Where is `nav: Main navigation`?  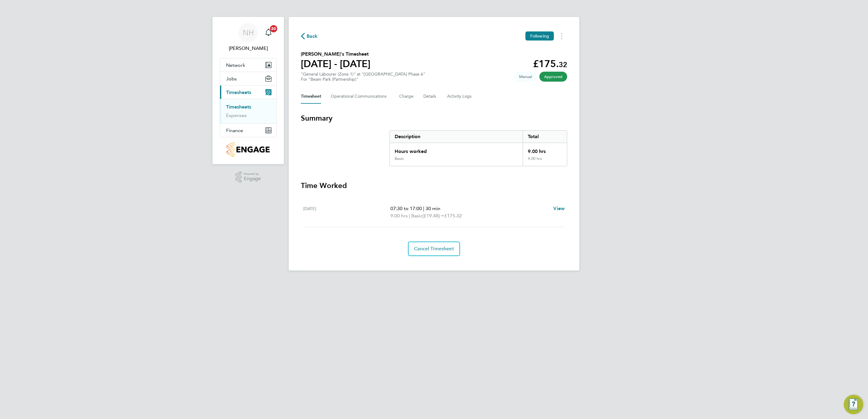
nav: Main navigation is located at coordinates (248, 91).